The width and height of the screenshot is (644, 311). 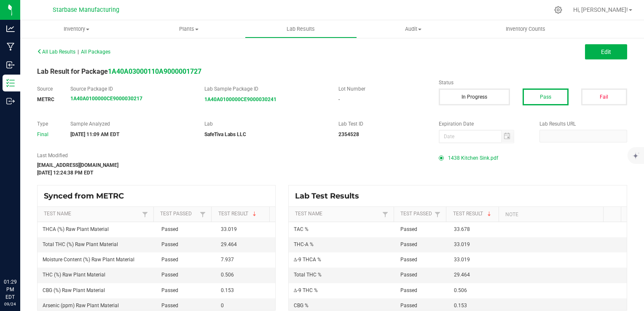 What do you see at coordinates (155, 71) in the screenshot?
I see `a: 1A40A03000110A9000001727` at bounding box center [155, 71].